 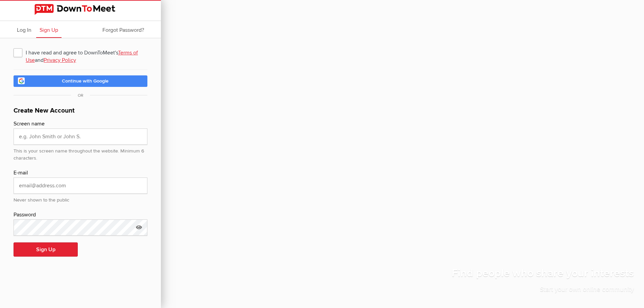 What do you see at coordinates (49, 29) in the screenshot?
I see `a: Sign Up` at bounding box center [49, 29].